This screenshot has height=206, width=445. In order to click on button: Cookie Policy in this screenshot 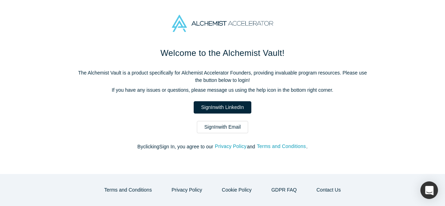, I will do `click(237, 190)`.